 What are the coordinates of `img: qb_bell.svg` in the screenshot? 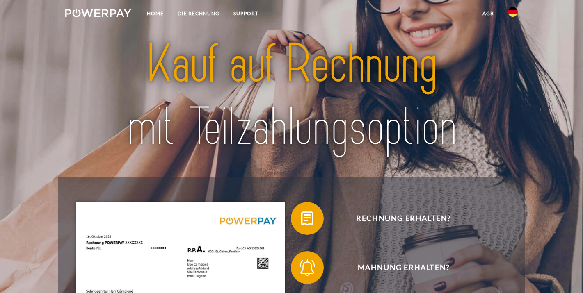 It's located at (307, 268).